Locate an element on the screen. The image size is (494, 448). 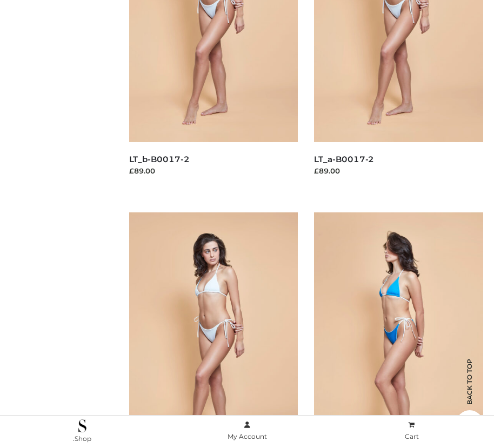
span: My Account is located at coordinates (247, 436).